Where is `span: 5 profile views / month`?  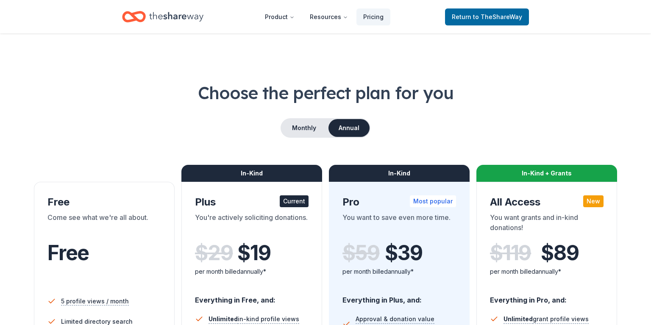
span: 5 profile views / month is located at coordinates (95, 301).